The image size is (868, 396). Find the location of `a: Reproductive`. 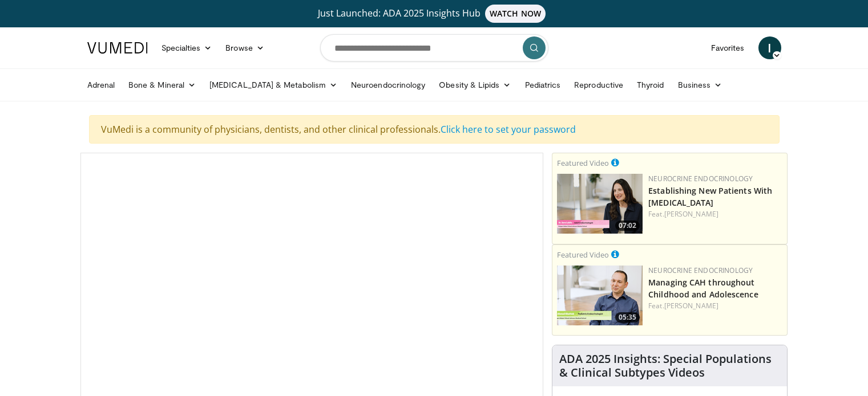

a: Reproductive is located at coordinates (599, 85).